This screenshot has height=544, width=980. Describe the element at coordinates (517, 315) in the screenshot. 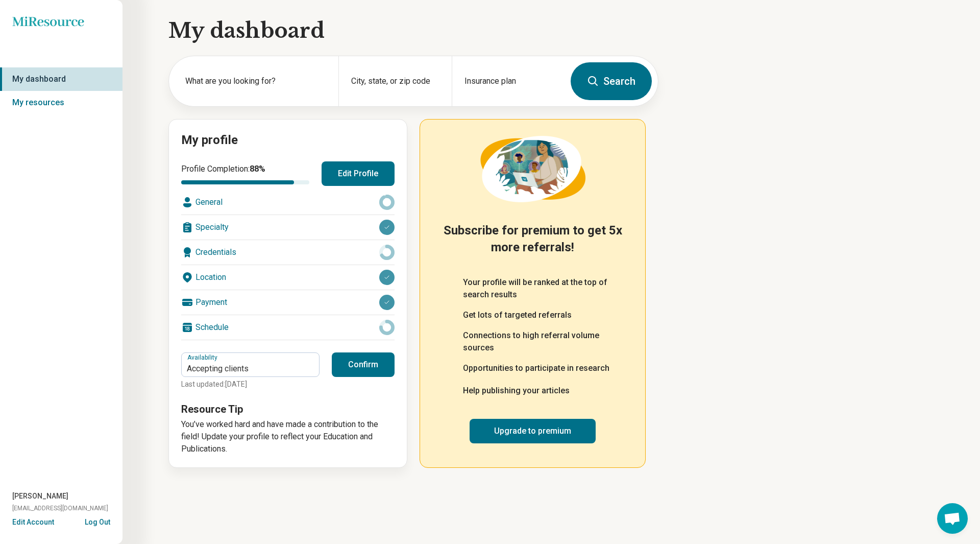

I see `p: Get lots of targeted referrals` at that location.